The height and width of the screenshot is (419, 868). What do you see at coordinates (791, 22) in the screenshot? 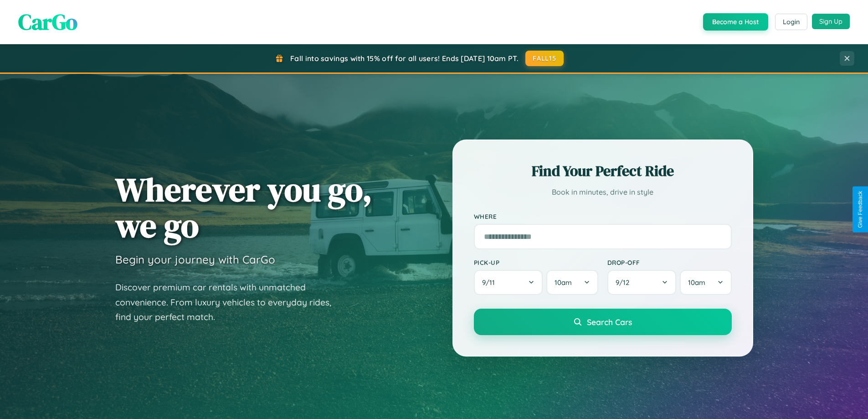
I see `button: Login` at bounding box center [791, 22].